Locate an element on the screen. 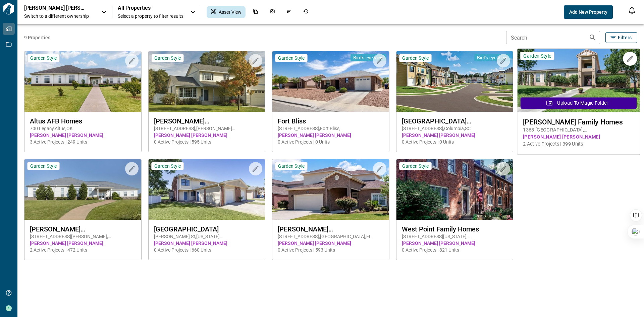 This screenshot has width=644, height=317. span: 0 Active Projects | 593 Units is located at coordinates (331, 250).